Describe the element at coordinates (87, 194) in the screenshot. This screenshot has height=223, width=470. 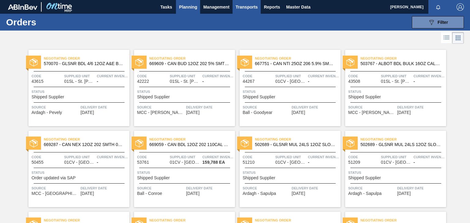
I see `span: 01/22/2022` at that location.